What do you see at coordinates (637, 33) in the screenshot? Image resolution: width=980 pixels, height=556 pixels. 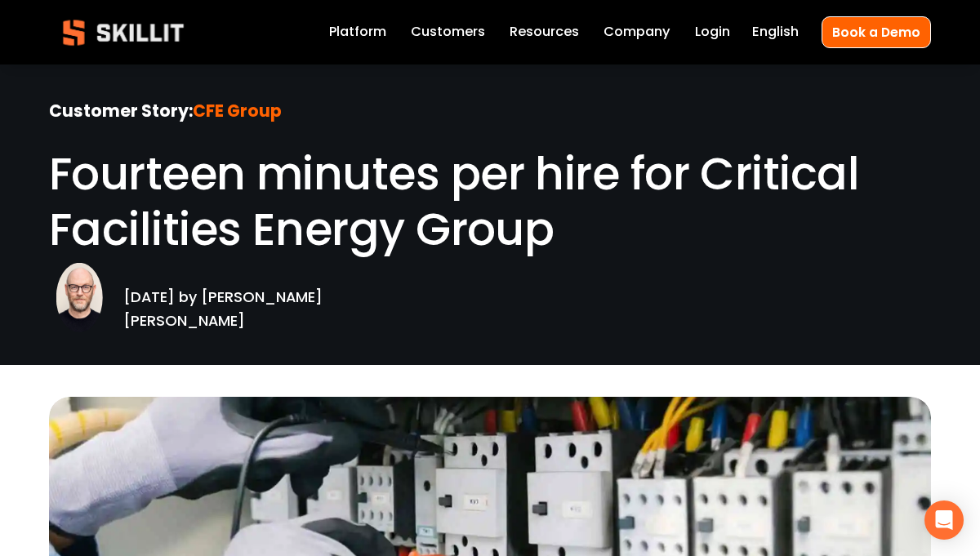 I see `a: Company` at bounding box center [637, 33].